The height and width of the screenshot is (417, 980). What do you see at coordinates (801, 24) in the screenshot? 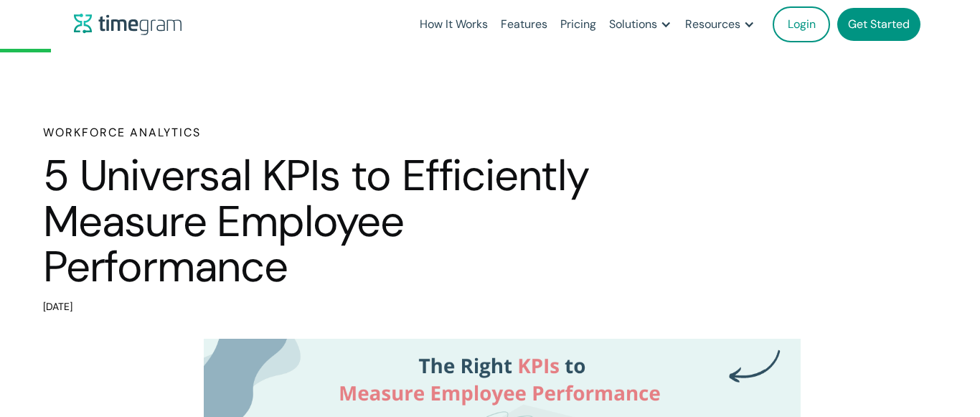
I see `a: Login` at bounding box center [801, 24].